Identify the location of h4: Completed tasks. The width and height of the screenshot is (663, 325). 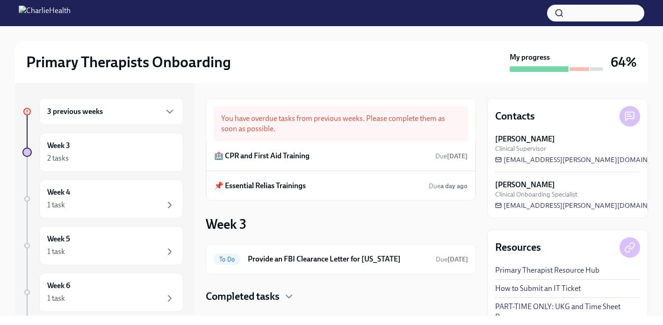
(243, 297).